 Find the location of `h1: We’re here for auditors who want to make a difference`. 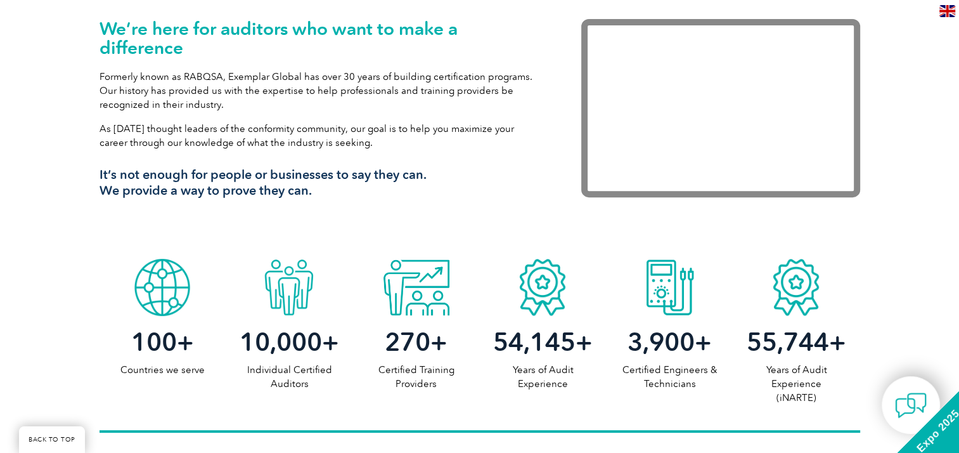

h1: We’re here for auditors who want to make a difference is located at coordinates (321, 38).